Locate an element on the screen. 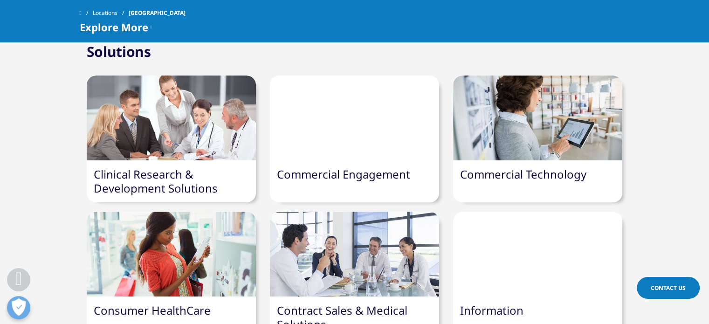 The width and height of the screenshot is (709, 324). a: Commercial Technology is located at coordinates (523, 174).